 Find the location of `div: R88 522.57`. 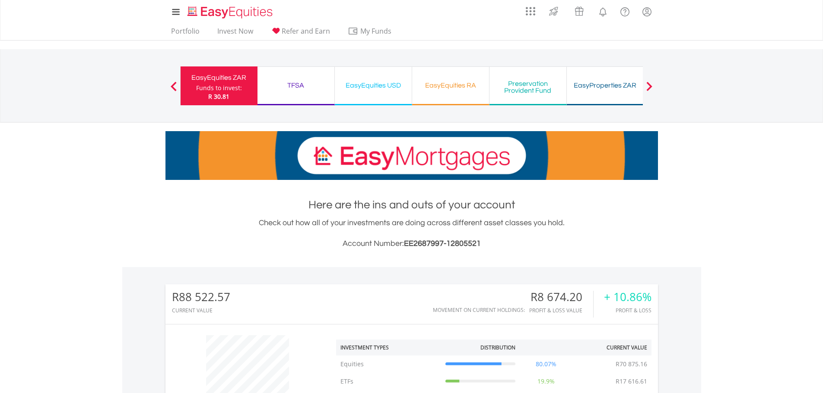

div: R88 522.57 is located at coordinates (201, 297).